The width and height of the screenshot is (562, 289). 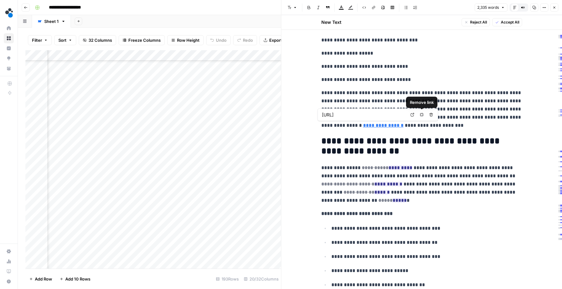 I want to click on button: 32 Columns, so click(x=97, y=40).